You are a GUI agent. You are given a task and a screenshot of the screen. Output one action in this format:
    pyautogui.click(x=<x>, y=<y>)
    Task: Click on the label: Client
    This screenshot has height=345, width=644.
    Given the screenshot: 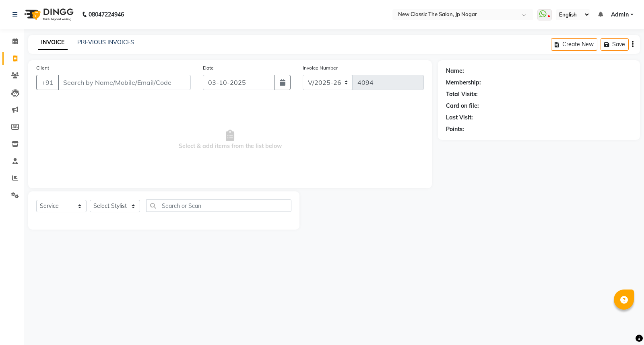 What is the action you would take?
    pyautogui.click(x=43, y=68)
    